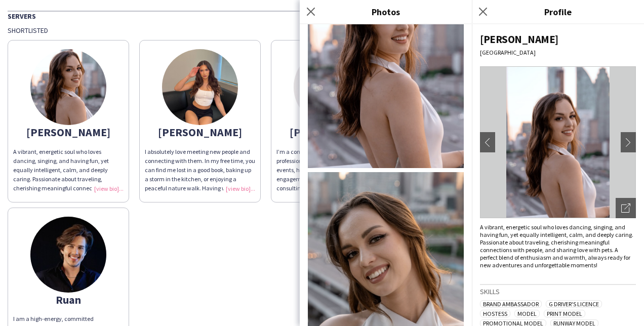  I want to click on img: Crew avatar or photo, so click(558, 142).